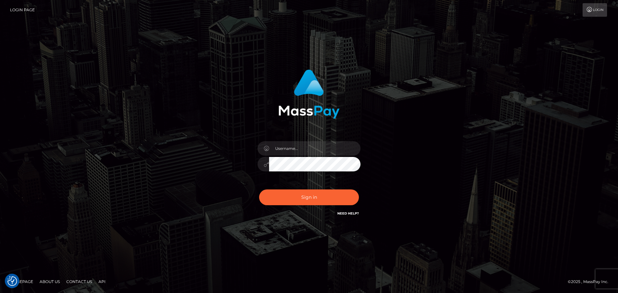  I want to click on a: About Us, so click(50, 282).